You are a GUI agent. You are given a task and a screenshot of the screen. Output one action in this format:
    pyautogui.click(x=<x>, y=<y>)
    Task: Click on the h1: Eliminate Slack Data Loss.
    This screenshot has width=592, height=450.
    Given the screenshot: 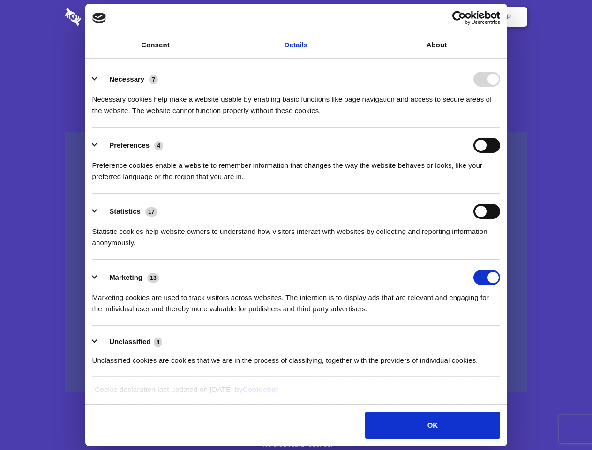 What is the action you would take?
    pyautogui.click(x=296, y=59)
    